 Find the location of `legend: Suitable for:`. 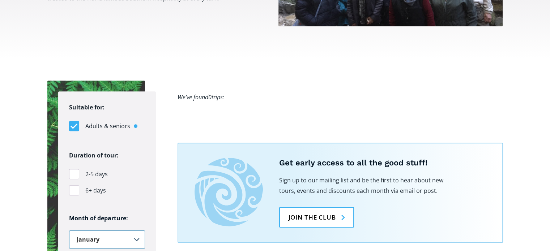

legend: Suitable for: is located at coordinates (87, 107).